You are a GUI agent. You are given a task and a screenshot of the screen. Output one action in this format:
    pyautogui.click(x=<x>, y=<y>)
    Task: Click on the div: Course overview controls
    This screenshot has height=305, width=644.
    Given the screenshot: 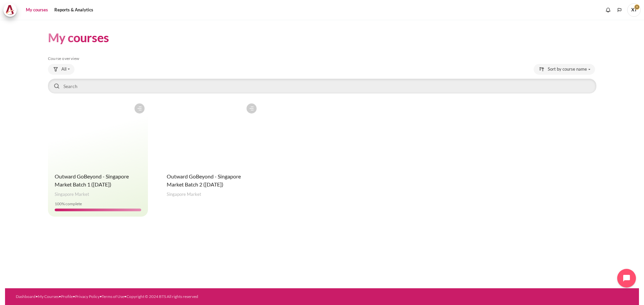 What is the action you would take?
    pyautogui.click(x=322, y=80)
    